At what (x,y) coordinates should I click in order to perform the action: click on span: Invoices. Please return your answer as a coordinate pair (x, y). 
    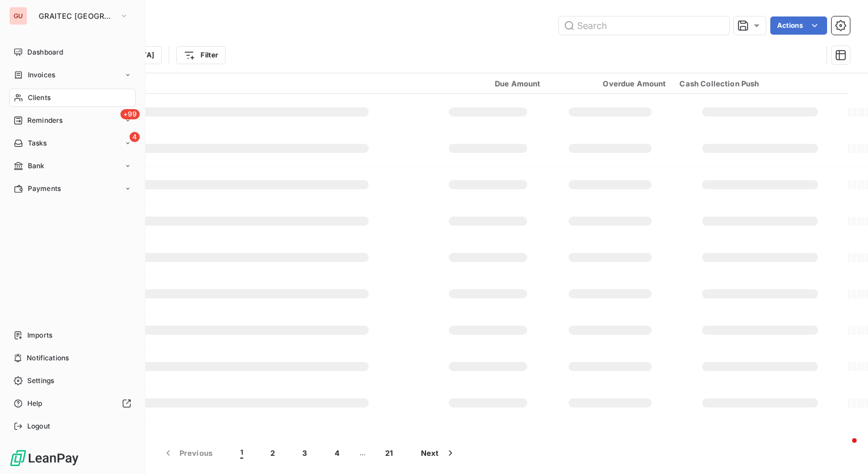
    Looking at the image, I should click on (42, 75).